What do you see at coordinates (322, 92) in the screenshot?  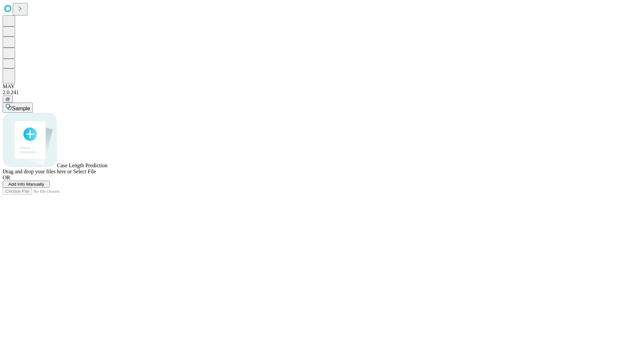 I see `div: 2.0.241` at bounding box center [322, 92].